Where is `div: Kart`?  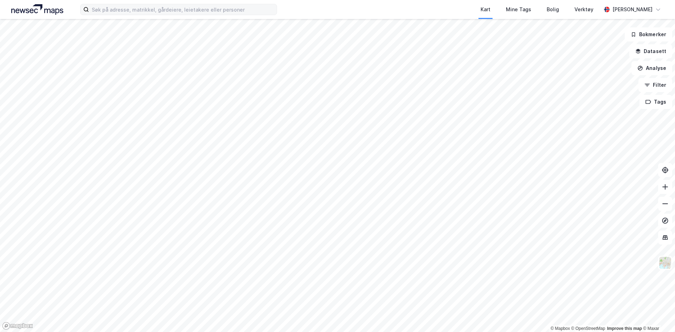 div: Kart is located at coordinates (486, 9).